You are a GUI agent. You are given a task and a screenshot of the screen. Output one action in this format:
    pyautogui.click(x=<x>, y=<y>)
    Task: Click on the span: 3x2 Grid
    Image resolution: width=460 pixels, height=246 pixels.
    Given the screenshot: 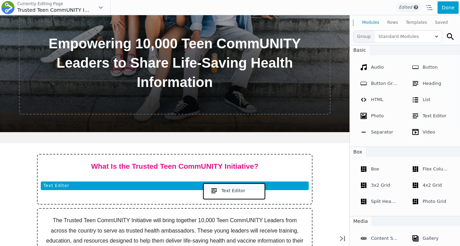 What is the action you would take?
    pyautogui.click(x=381, y=185)
    